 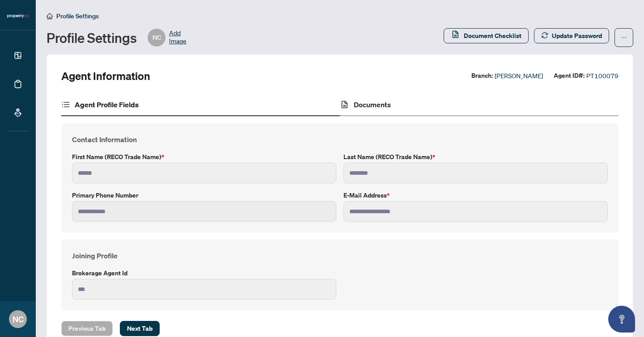 I want to click on span: ellipsis, so click(x=624, y=38).